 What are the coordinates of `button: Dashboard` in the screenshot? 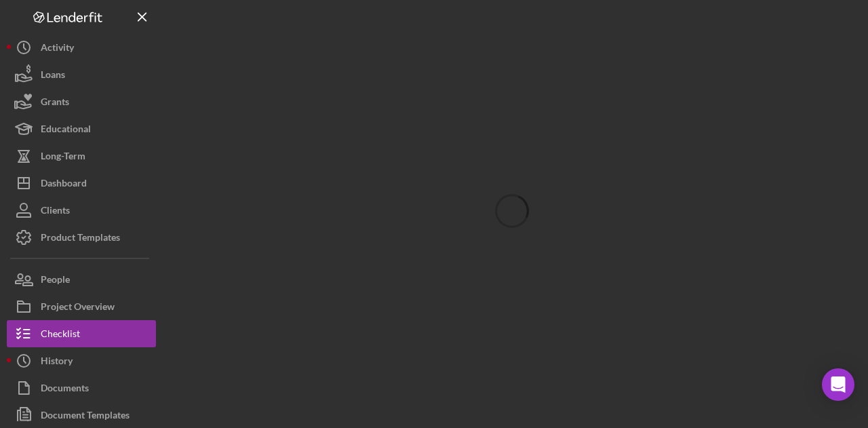 It's located at (81, 183).